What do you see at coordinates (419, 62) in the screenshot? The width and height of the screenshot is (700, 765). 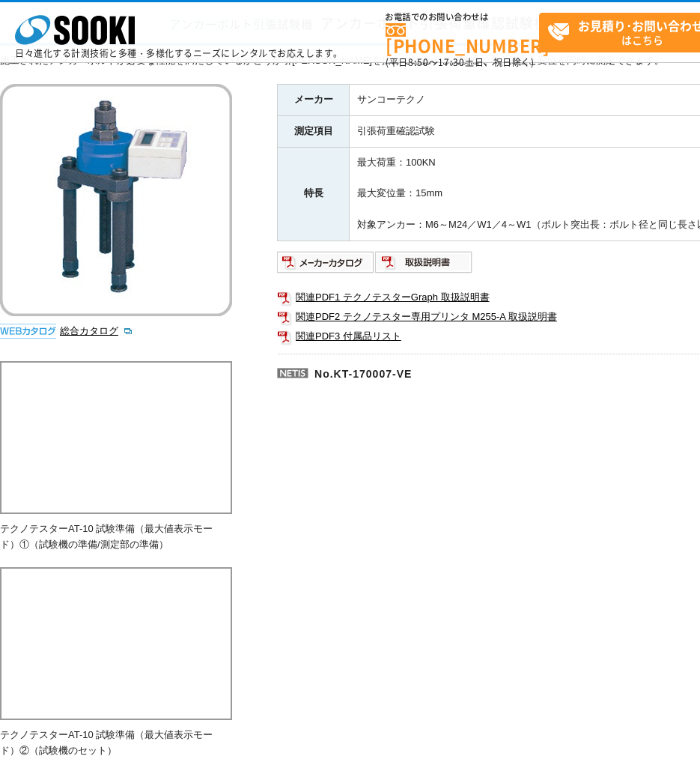 I see `span: 8:50` at bounding box center [419, 62].